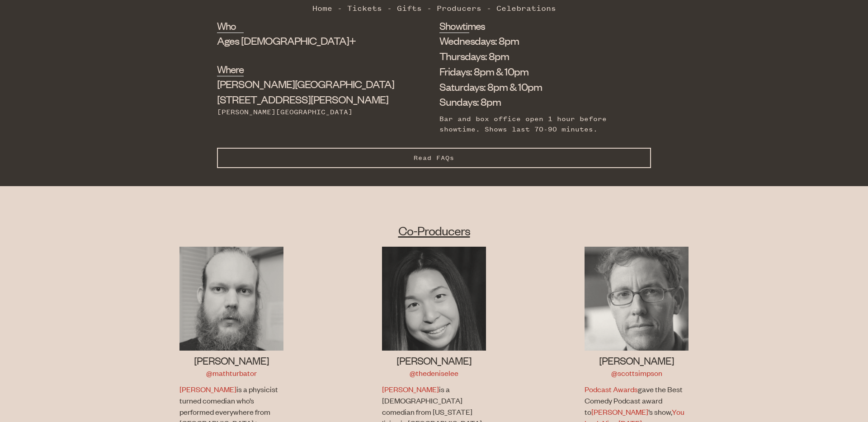 This screenshot has width=868, height=422. Describe the element at coordinates (636, 373) in the screenshot. I see `a: @scottsimpson` at that location.